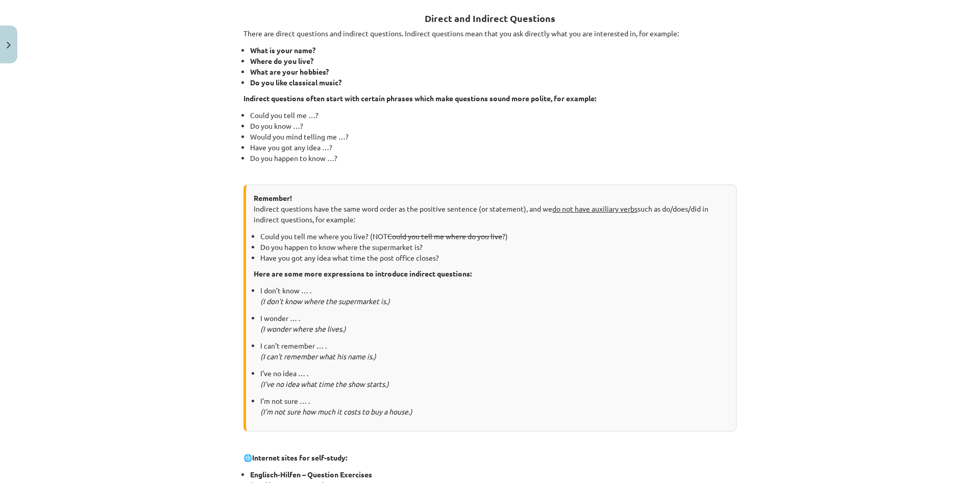 The height and width of the screenshot is (483, 980). Describe the element at coordinates (311, 474) in the screenshot. I see `strong: Englisch-Hilfen – Question Exercises` at that location.